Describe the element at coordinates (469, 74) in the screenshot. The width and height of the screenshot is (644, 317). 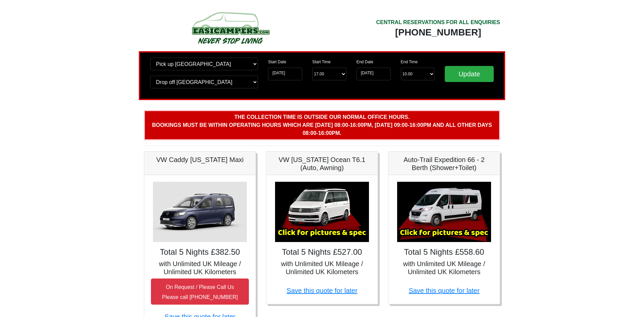
I see `input: Update` at that location.